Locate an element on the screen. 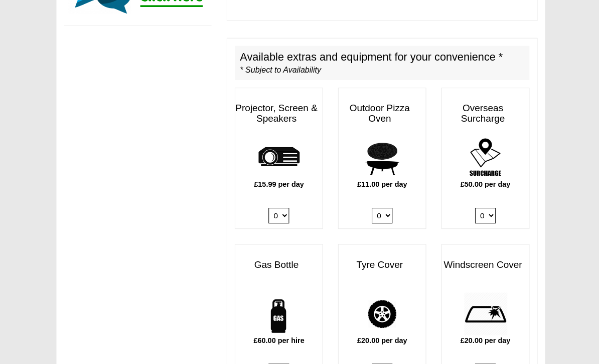 This screenshot has height=364, width=599. h3: Gas Bottle is located at coordinates (277, 263).